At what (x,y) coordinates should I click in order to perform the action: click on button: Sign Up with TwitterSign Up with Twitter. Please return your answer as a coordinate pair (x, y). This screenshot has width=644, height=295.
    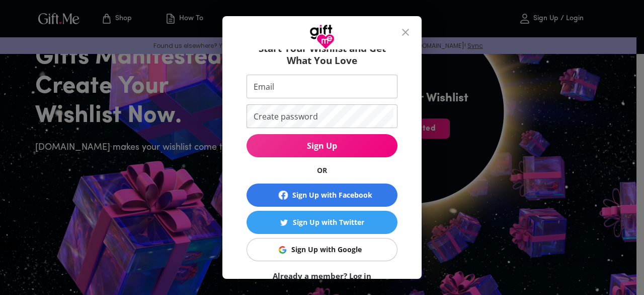
    Looking at the image, I should click on (322, 222).